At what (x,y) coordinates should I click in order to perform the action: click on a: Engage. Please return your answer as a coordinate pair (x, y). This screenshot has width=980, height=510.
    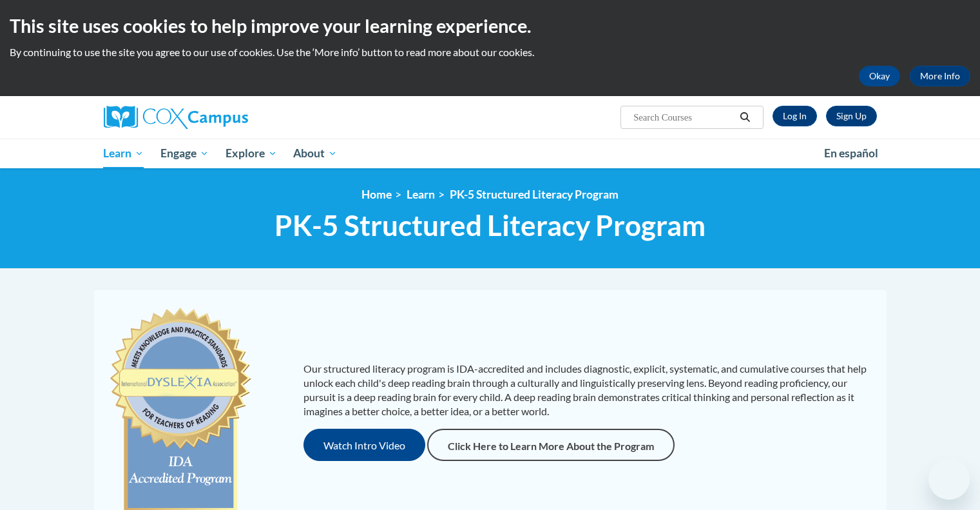
    Looking at the image, I should click on (184, 153).